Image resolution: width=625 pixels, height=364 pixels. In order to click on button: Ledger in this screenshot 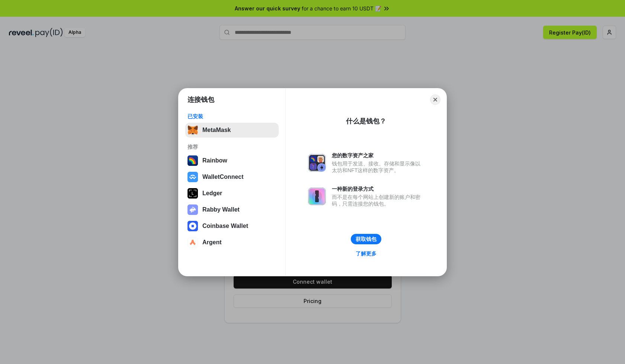, I will do `click(232, 193)`.